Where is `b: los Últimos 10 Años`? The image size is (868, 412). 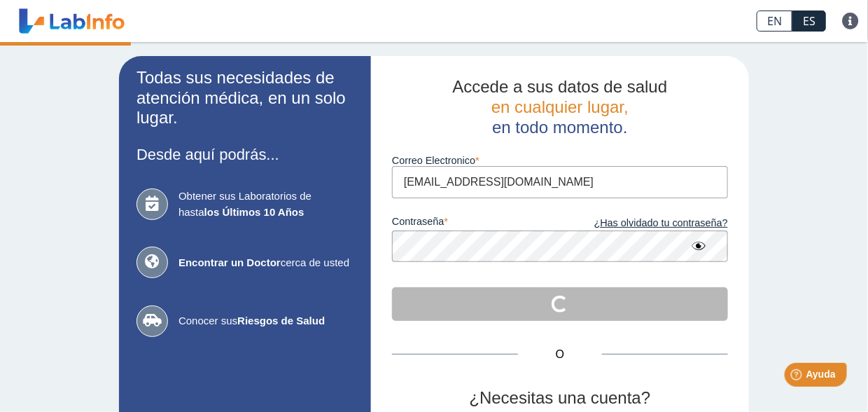
b: los Últimos 10 Años is located at coordinates (254, 212).